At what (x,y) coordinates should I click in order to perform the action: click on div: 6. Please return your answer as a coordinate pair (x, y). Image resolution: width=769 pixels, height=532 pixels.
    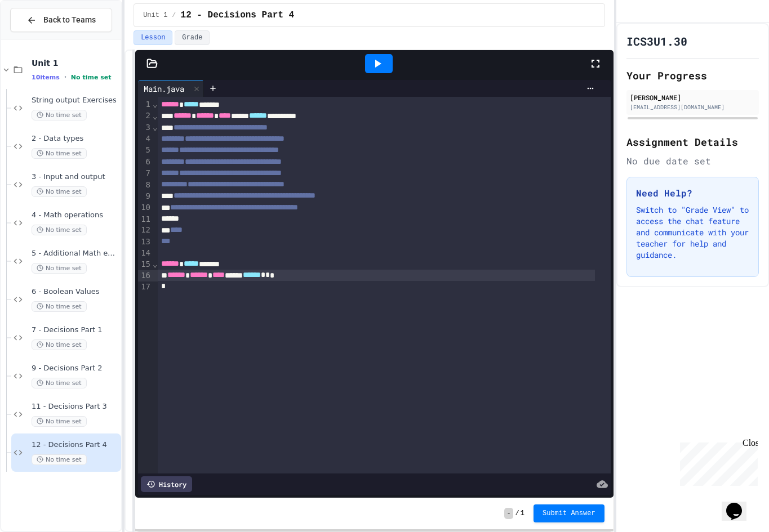
    Looking at the image, I should click on (145, 162).